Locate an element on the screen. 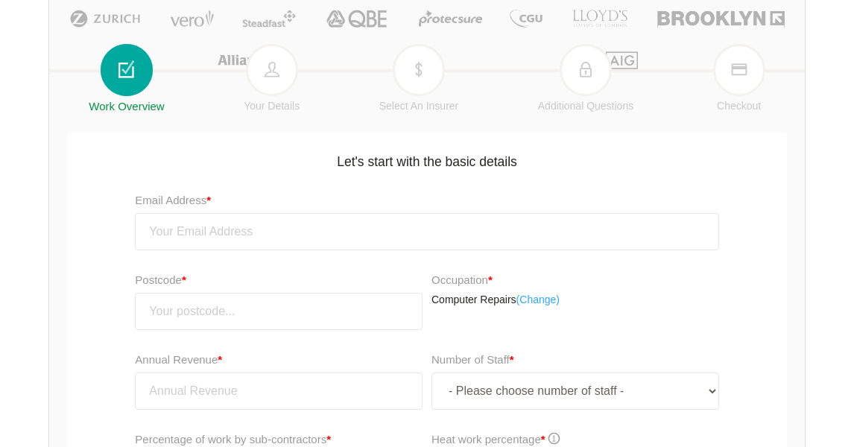 The height and width of the screenshot is (447, 854). p: Computer Repairs is located at coordinates (575, 300).